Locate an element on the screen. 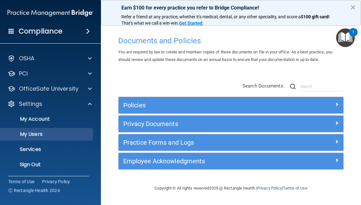 The width and height of the screenshot is (361, 205). div: Copyright © All rights reserved 2025 @ Rectangle Health | | is located at coordinates (231, 188).